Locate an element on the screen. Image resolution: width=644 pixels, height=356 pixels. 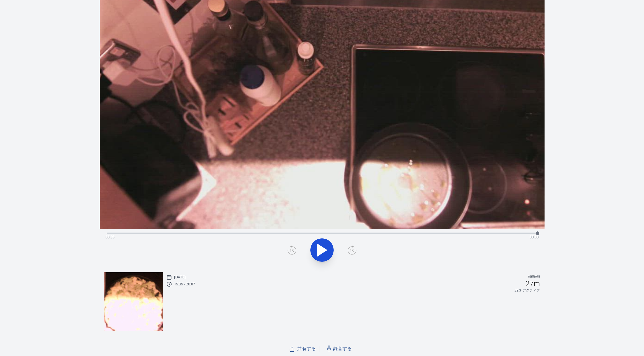
span: 00:00 is located at coordinates (534, 237).